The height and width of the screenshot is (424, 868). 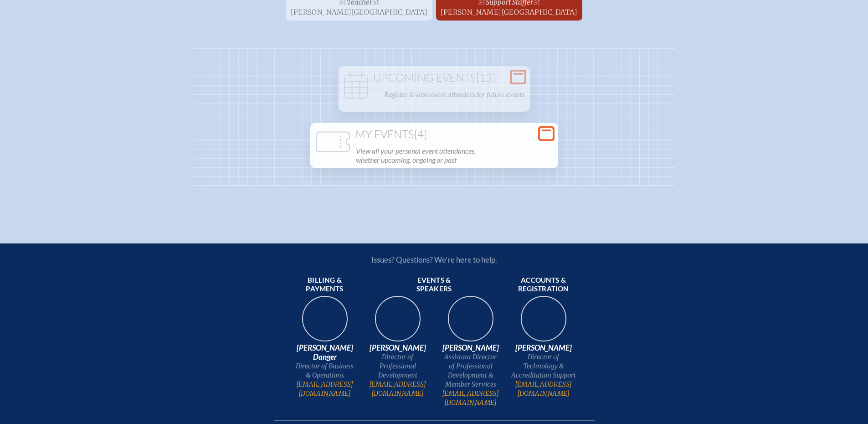 What do you see at coordinates (454, 94) in the screenshot?
I see `p: Register & view event attendees for future events` at bounding box center [454, 94].